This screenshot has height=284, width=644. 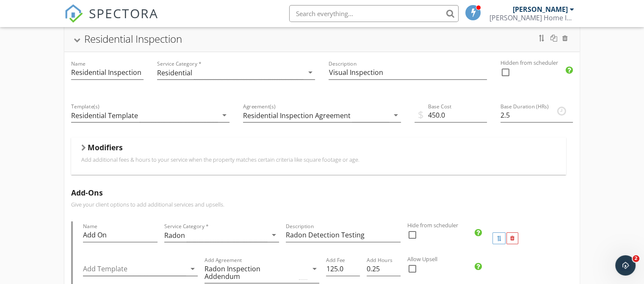 What do you see at coordinates (518, 259) in the screenshot?
I see `label: Allow Upsell` at bounding box center [518, 259].